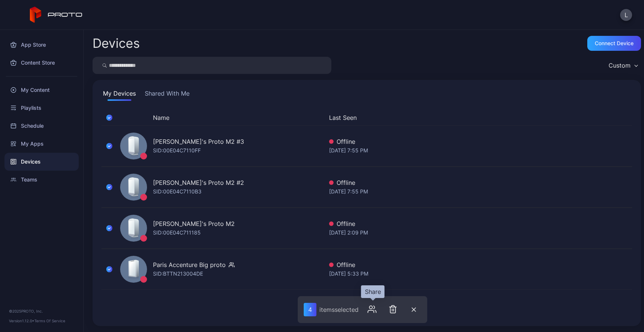  I want to click on button: Shared With Me, so click(167, 95).